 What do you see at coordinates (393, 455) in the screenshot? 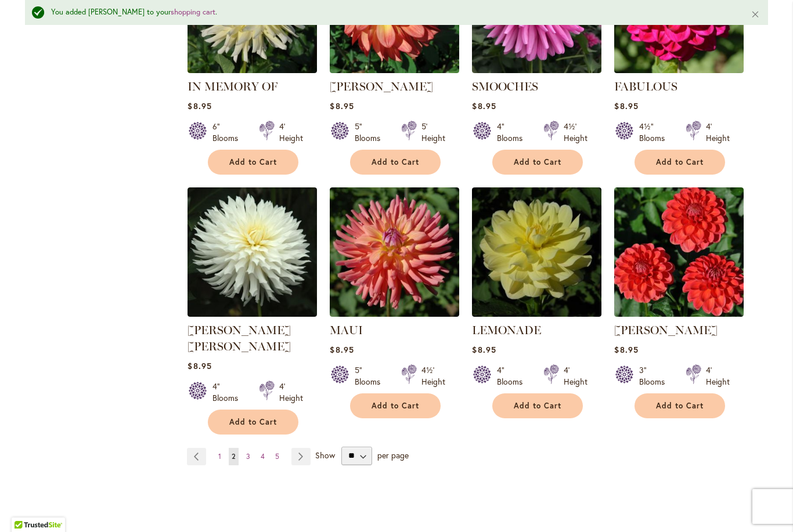
I see `span: per page` at bounding box center [393, 455].